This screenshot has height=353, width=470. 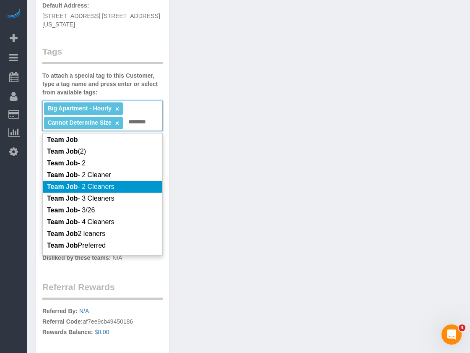 What do you see at coordinates (66, 163) in the screenshot?
I see `span: - 2` at bounding box center [66, 163].